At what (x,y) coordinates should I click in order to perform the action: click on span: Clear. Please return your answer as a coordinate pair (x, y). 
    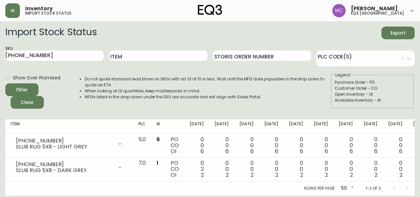
    Looking at the image, I should click on (27, 102).